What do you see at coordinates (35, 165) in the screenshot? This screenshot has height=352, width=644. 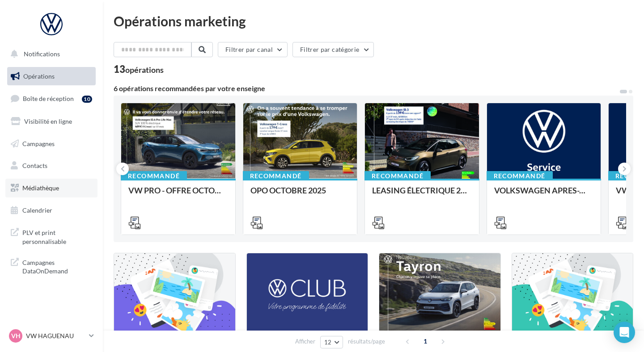 I see `span: Contacts` at bounding box center [35, 165].